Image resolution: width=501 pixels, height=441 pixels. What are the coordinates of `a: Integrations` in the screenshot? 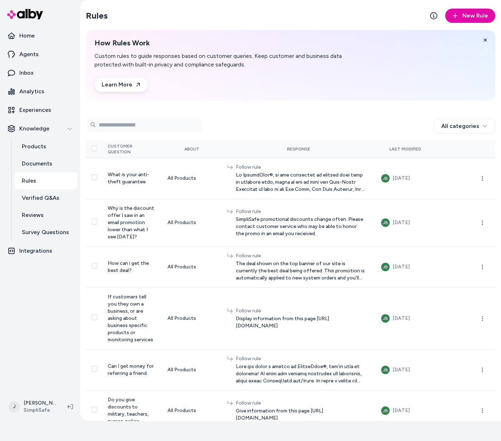 It's located at (40, 251).